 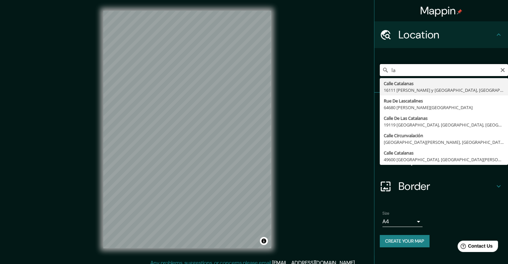 I want to click on div: Calle De Las Catalanas, so click(x=444, y=118).